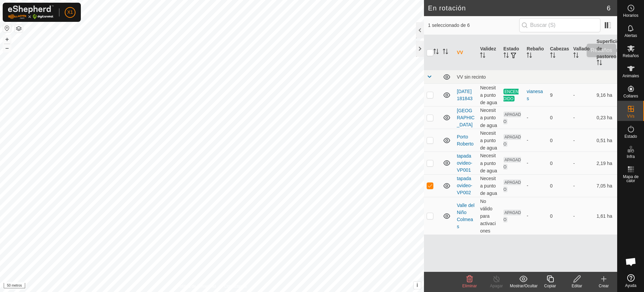 The image size is (644, 292). What do you see at coordinates (488, 49) in the screenshot?
I see `font: Validez` at bounding box center [488, 49].